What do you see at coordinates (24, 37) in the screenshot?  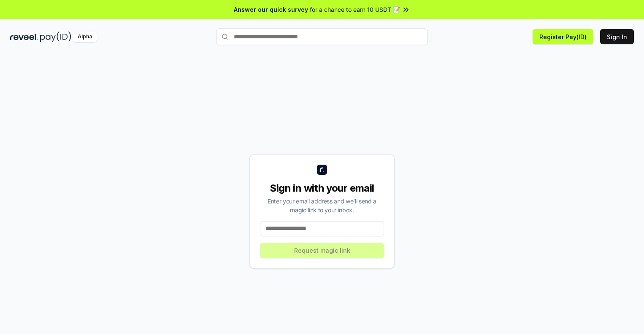 I see `img: reveel_dark` at bounding box center [24, 37].